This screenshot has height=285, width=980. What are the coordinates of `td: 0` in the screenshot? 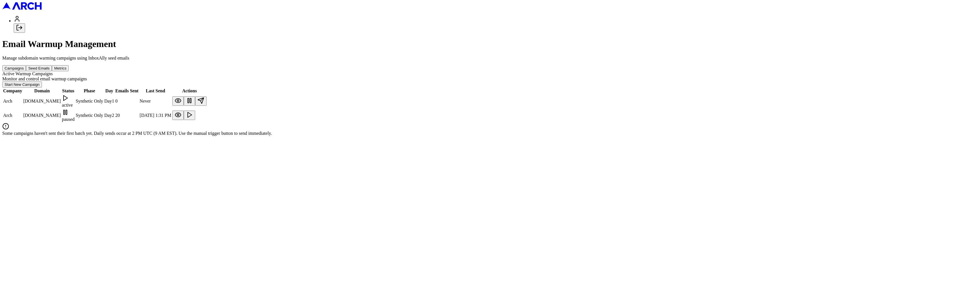 It's located at (127, 101).